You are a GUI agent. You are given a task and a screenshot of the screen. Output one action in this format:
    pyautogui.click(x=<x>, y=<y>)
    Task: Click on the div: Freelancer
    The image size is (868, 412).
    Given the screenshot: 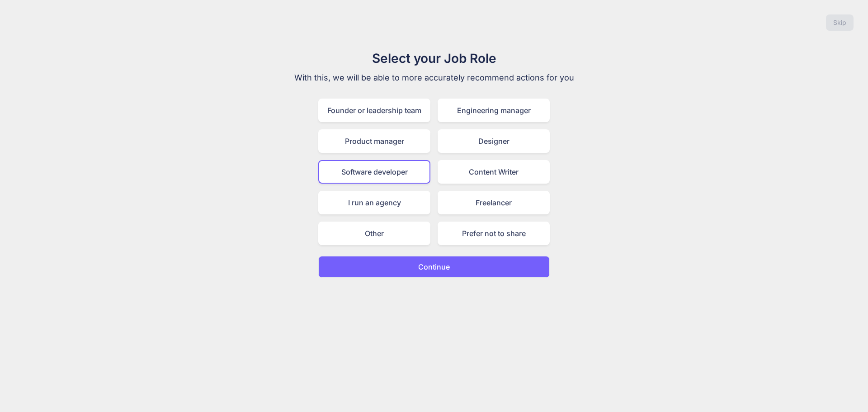 What is the action you would take?
    pyautogui.click(x=494, y=203)
    